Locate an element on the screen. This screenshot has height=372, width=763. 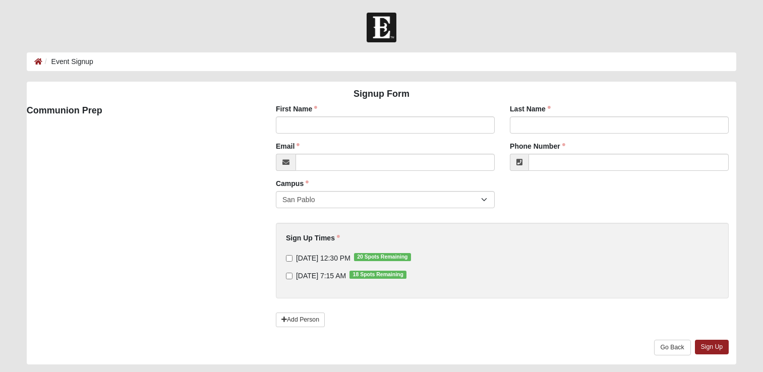
strong: Communion Prep is located at coordinates (65, 110).